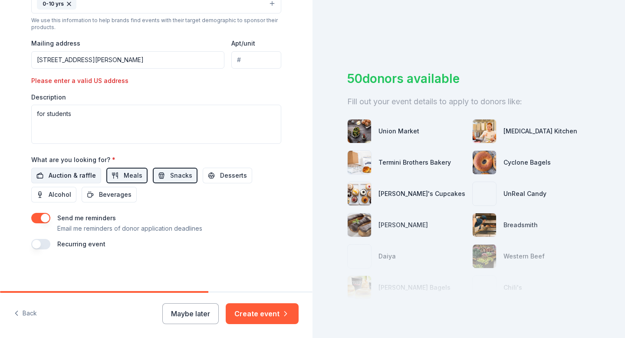 Image resolution: width=625 pixels, height=338 pixels. I want to click on span: Alcohol, so click(60, 195).